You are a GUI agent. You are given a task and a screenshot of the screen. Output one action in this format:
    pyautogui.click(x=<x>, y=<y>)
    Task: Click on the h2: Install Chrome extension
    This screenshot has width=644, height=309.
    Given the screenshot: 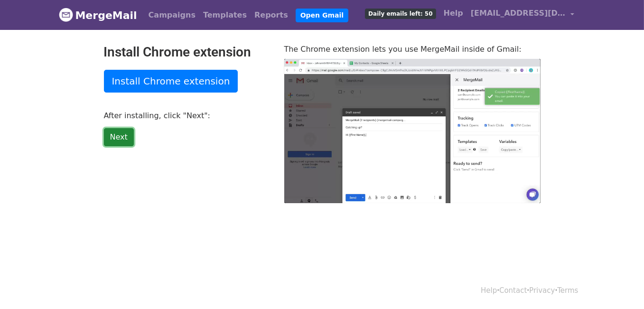 What is the action you would take?
    pyautogui.click(x=187, y=52)
    